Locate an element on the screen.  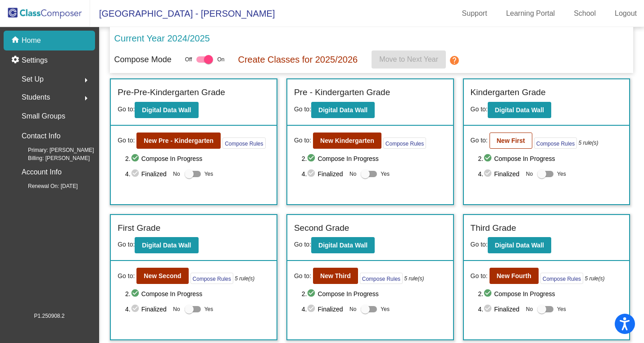
span: Off is located at coordinates (189, 59).